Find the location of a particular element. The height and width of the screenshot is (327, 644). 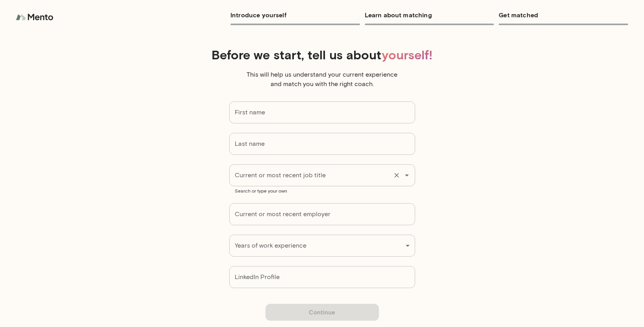

h6: Learn about matching is located at coordinates (429, 15).